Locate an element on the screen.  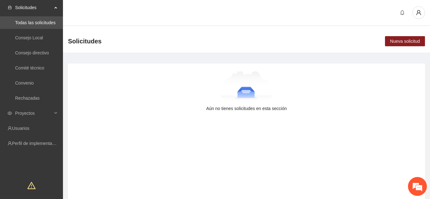
span: warning is located at coordinates (31, 186).